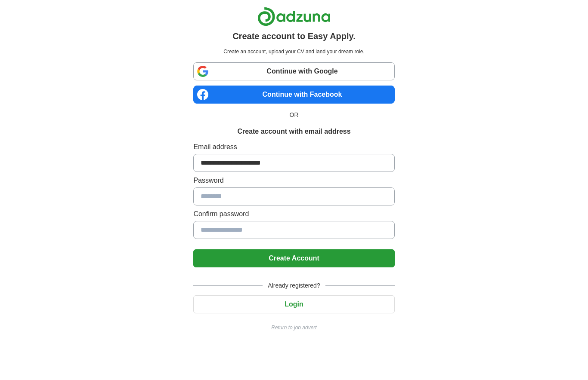  I want to click on a: Return to job advert, so click(293, 328).